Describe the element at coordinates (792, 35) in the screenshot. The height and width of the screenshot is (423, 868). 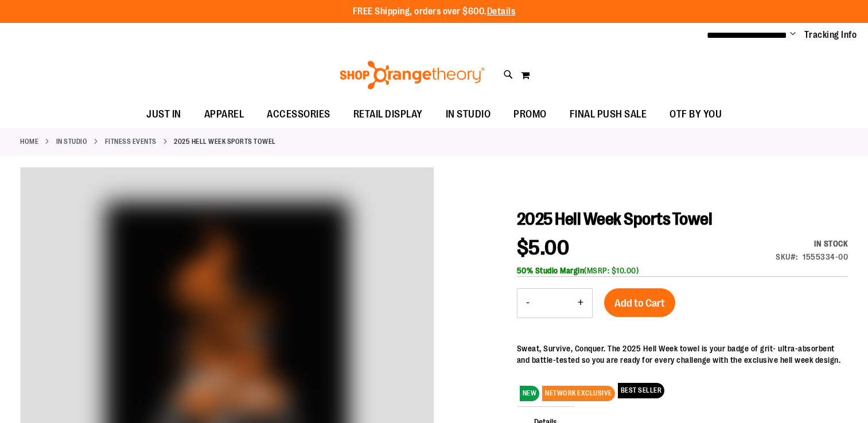
I see `button: Account menu` at that location.